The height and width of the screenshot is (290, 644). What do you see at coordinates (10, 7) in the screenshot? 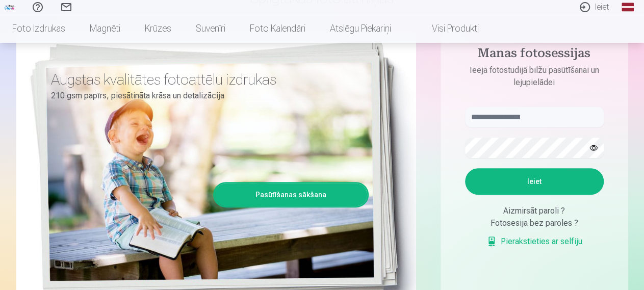
I see `img: /fa3` at bounding box center [10, 7].